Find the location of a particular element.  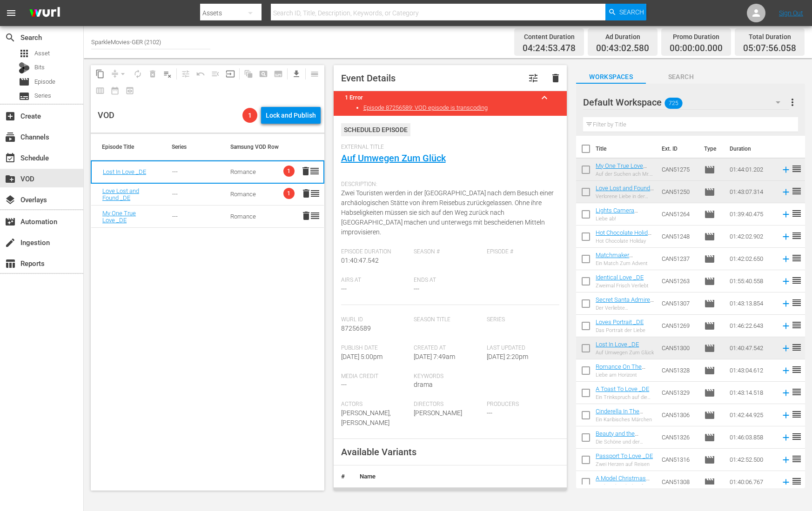

td: 1 is located at coordinates (343, 497).